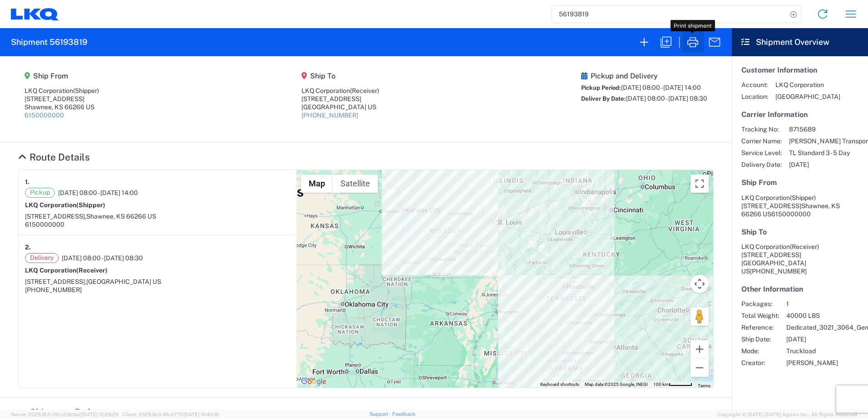 Image resolution: width=868 pixels, height=419 pixels. I want to click on h2: Shipment 56193819, so click(49, 42).